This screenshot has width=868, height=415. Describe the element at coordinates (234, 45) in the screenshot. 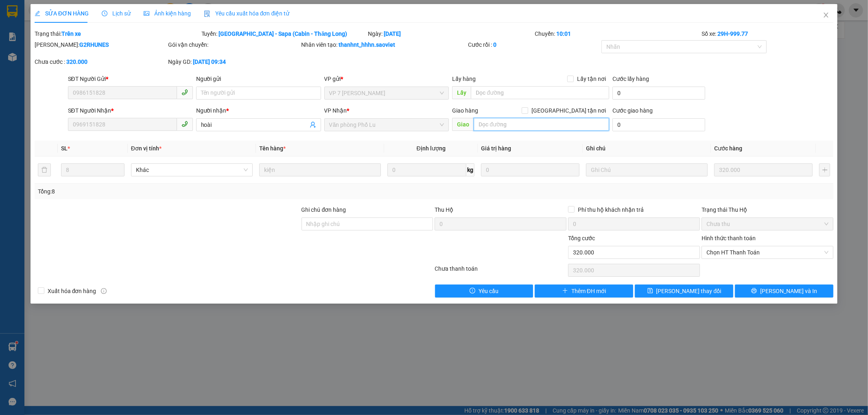

I see `div: Gói vận chuyển:` at that location.